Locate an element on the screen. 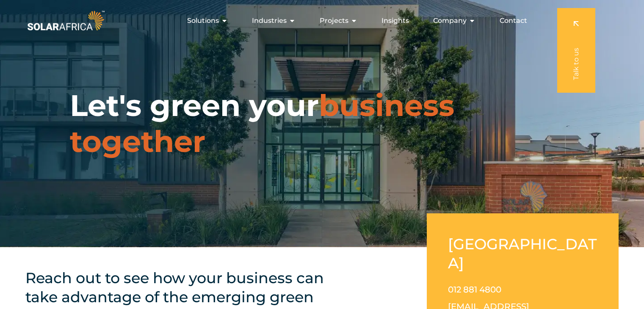 Image resolution: width=644 pixels, height=309 pixels. span: Projects is located at coordinates (334, 21).